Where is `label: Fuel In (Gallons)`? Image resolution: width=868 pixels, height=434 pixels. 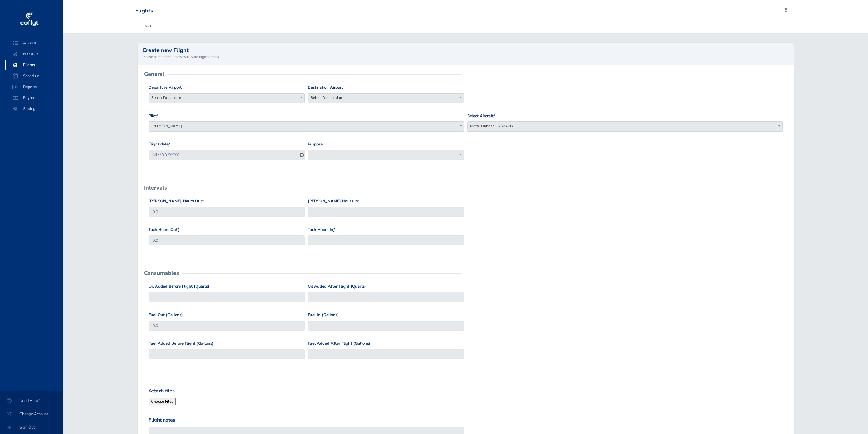
label: Fuel In (Gallons) is located at coordinates (323, 315).